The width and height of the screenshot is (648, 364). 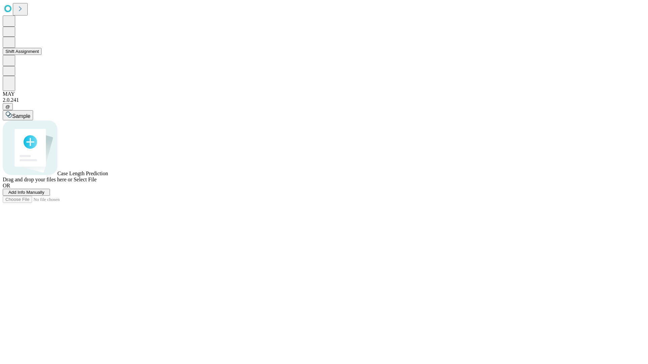 What do you see at coordinates (324, 100) in the screenshot?
I see `div: 2.0.241` at bounding box center [324, 100].